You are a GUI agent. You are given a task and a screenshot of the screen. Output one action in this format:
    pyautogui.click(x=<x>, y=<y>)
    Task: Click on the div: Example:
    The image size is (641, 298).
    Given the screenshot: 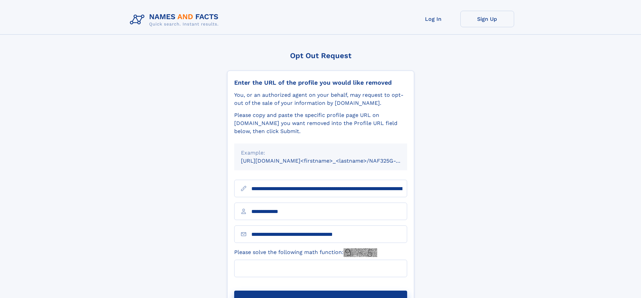 What is the action you would take?
    pyautogui.click(x=321, y=153)
    